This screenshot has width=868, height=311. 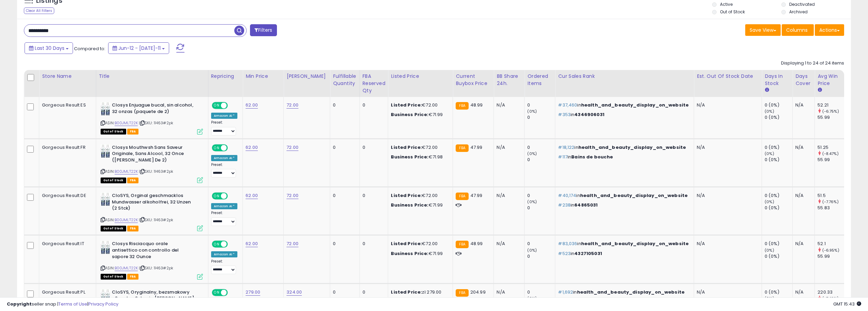 I want to click on div: 55.83, so click(x=831, y=207).